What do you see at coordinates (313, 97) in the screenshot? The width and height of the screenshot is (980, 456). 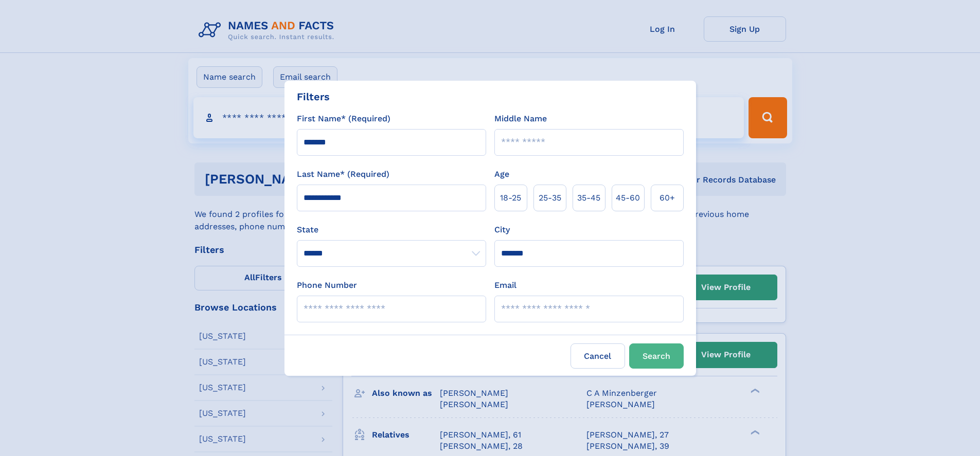 I see `div: Filters` at bounding box center [313, 97].